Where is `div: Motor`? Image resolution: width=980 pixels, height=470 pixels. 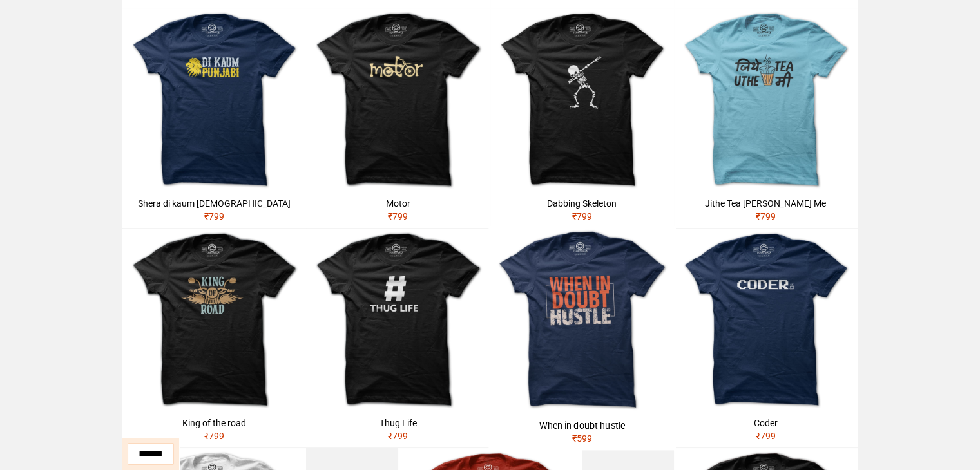 div: Motor is located at coordinates (397, 204).